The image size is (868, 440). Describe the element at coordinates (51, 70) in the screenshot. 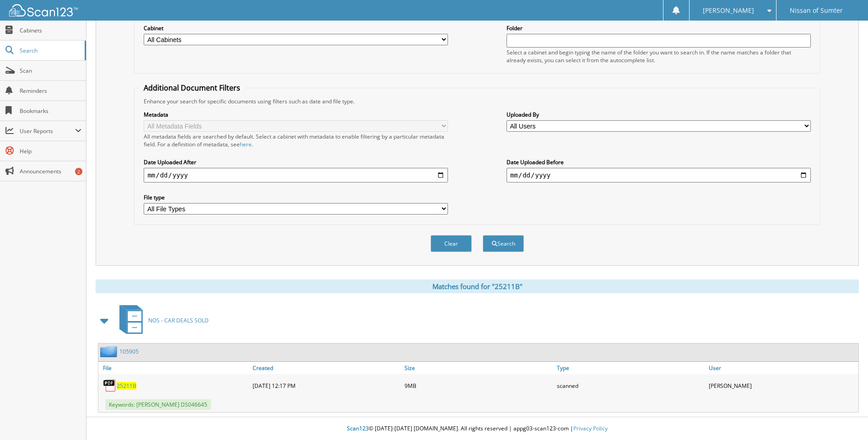

I see `span: Scan` at that location.